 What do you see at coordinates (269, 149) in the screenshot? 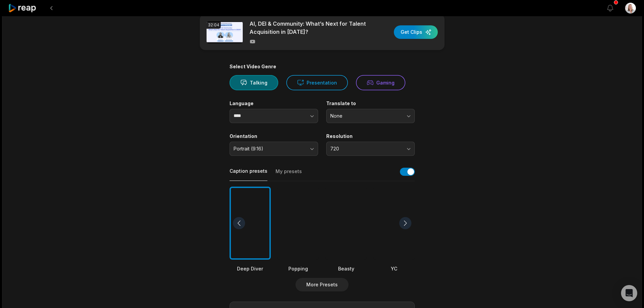
I see `span: Portrait (9:16)` at bounding box center [269, 149].